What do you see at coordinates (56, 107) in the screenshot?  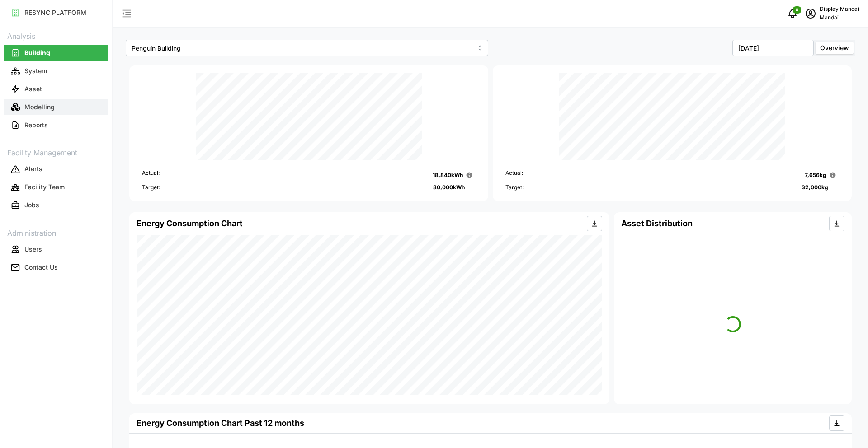 I see `a: Modelling` at bounding box center [56, 107].